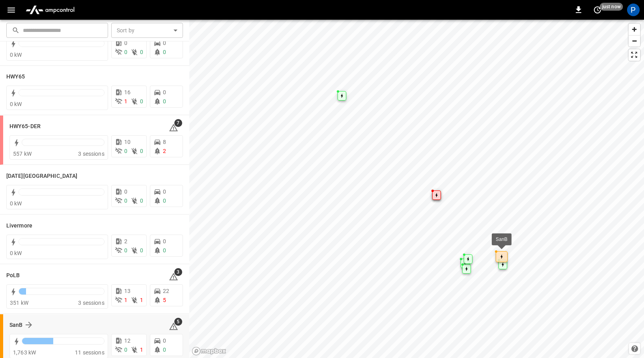 The width and height of the screenshot is (644, 358). What do you see at coordinates (611, 7) in the screenshot?
I see `span: just now` at bounding box center [611, 7].